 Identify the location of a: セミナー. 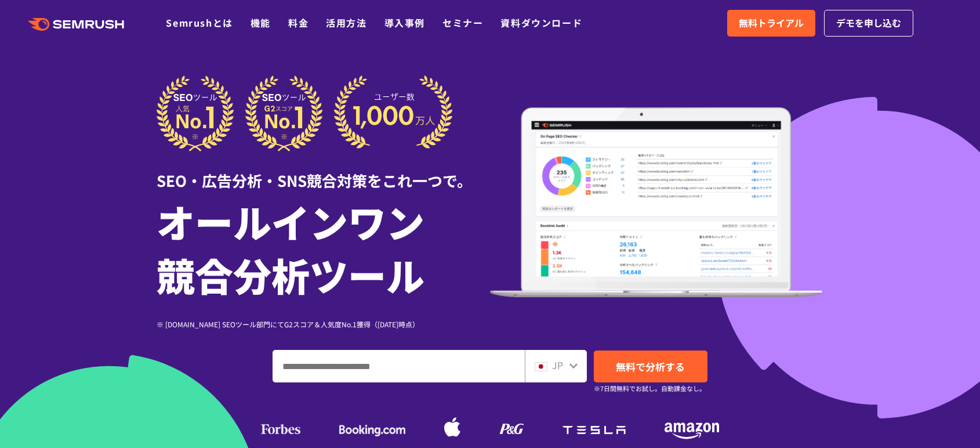
(463, 23).